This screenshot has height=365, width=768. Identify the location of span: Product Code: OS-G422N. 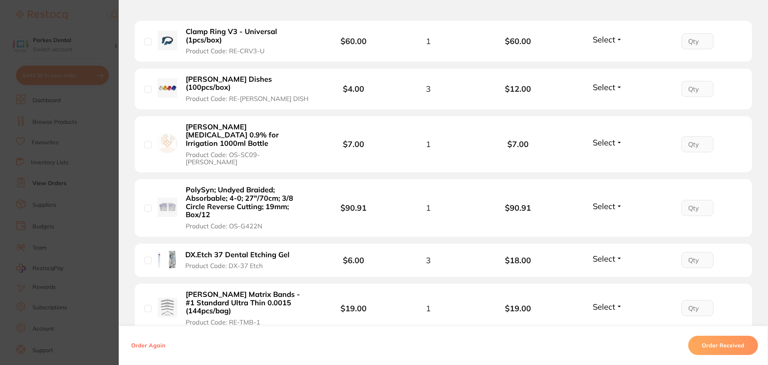
(224, 226).